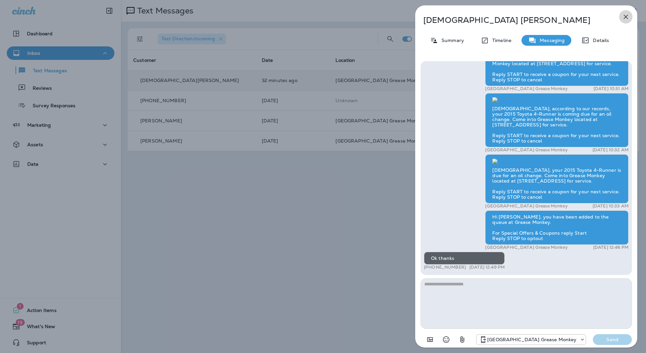 The height and width of the screenshot is (353, 646). I want to click on button: Add in a premade template, so click(430, 340).